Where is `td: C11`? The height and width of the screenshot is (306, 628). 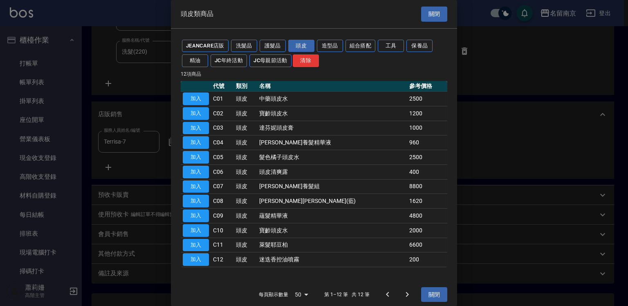
td: C11 is located at coordinates (222, 245).